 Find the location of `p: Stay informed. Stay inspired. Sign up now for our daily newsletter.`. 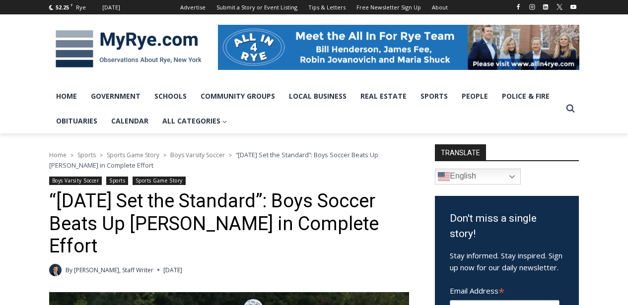

p: Stay informed. Stay inspired. Sign up now for our daily newsletter. is located at coordinates (507, 261).